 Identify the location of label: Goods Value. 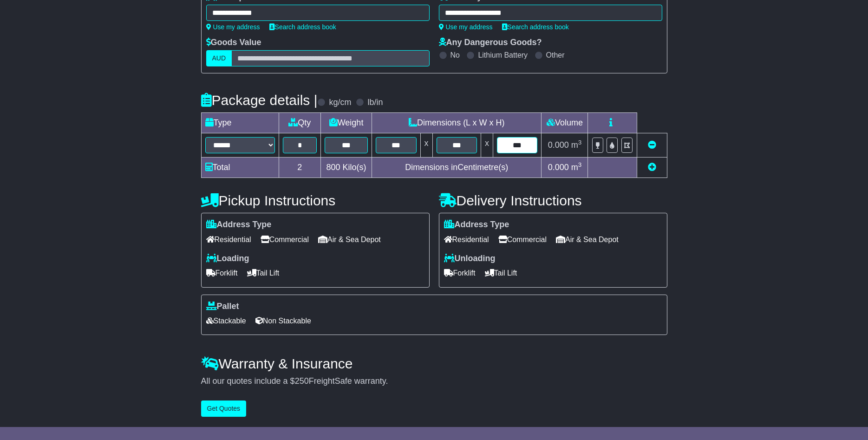
(234, 43).